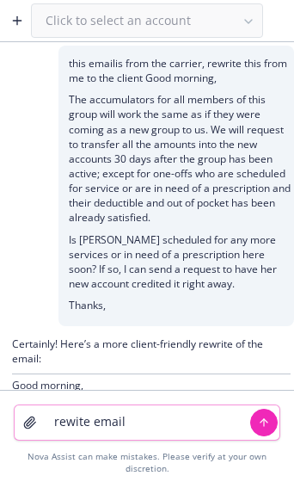 The height and width of the screenshot is (488, 294). Describe the element at coordinates (147, 462) in the screenshot. I see `div: Nova Assist can make mistakes. Please verify at your own discretion.` at that location.